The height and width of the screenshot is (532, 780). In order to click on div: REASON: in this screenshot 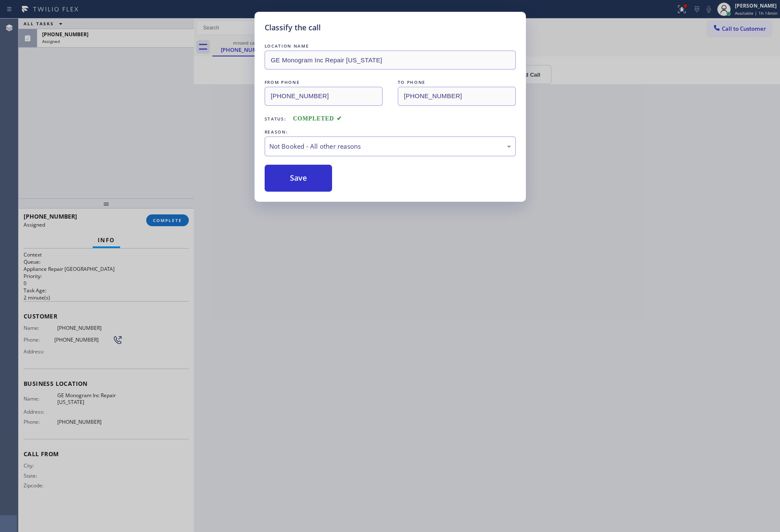, I will do `click(390, 132)`.